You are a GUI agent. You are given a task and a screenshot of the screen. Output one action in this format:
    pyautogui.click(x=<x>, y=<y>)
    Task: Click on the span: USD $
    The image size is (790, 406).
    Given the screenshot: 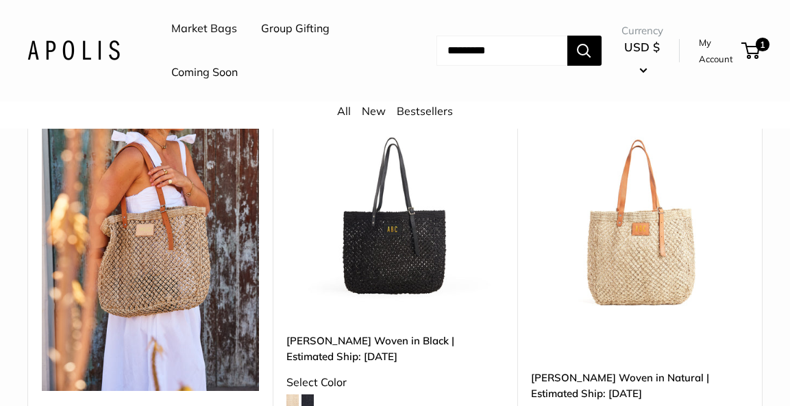 What is the action you would take?
    pyautogui.click(x=642, y=47)
    